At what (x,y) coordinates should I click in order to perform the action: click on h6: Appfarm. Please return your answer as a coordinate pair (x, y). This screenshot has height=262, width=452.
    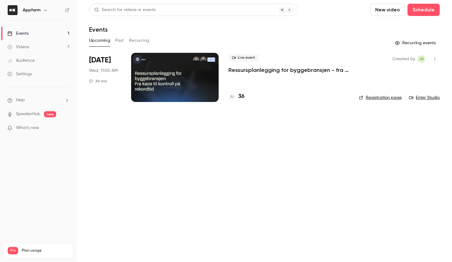
    Looking at the image, I should click on (32, 10).